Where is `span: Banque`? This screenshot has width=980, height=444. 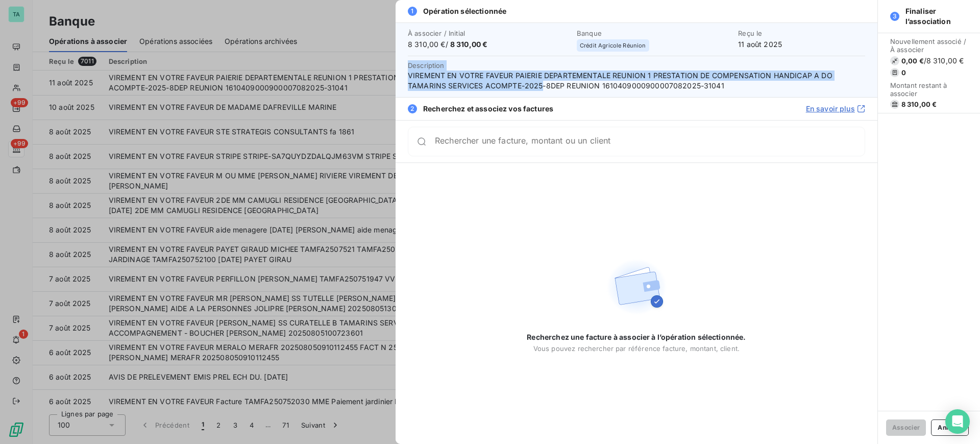 span: Banque is located at coordinates (654, 33).